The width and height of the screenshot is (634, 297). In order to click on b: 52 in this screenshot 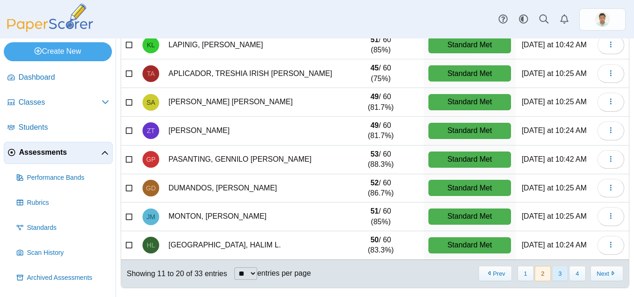, I will do `click(374, 183)`.